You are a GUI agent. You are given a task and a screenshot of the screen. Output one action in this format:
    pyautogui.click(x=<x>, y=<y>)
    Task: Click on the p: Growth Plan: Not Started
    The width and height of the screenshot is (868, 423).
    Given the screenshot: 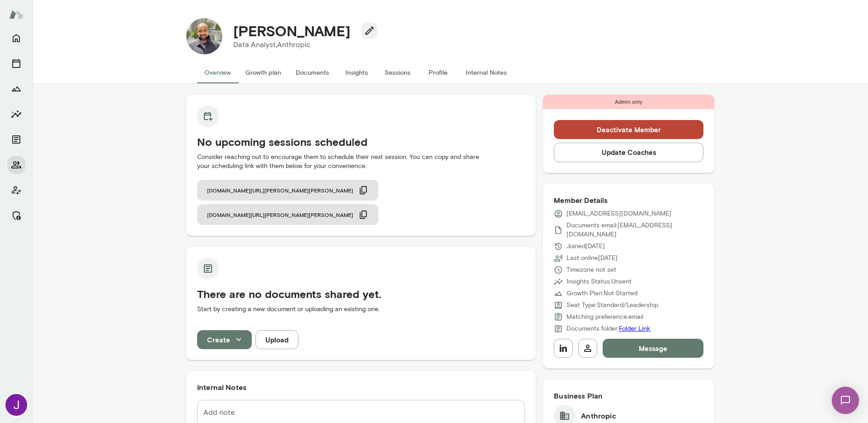 What is the action you would take?
    pyautogui.click(x=602, y=294)
    